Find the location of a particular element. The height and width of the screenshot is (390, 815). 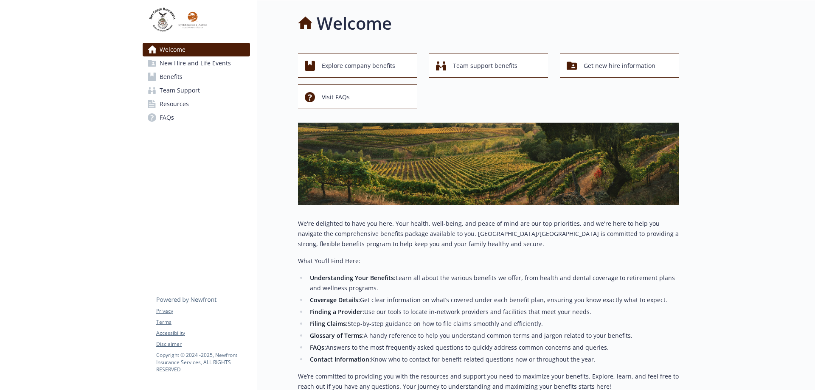

a: Benefits is located at coordinates (196, 77).